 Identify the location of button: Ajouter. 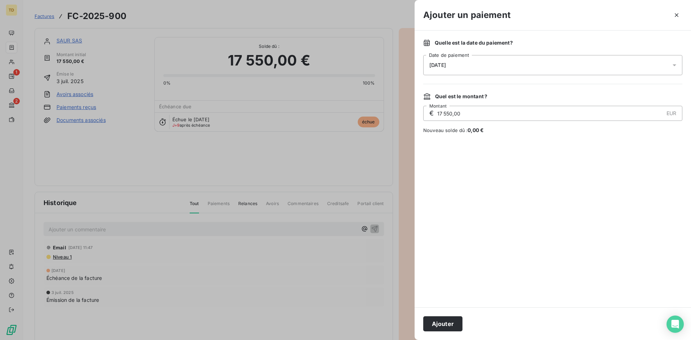
(443, 324).